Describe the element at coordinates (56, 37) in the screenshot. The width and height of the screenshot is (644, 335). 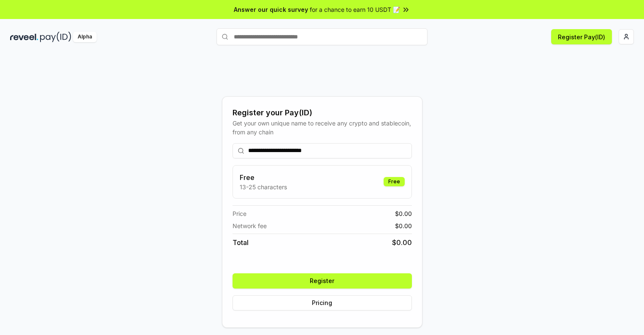
I see `img: pay_id` at that location.